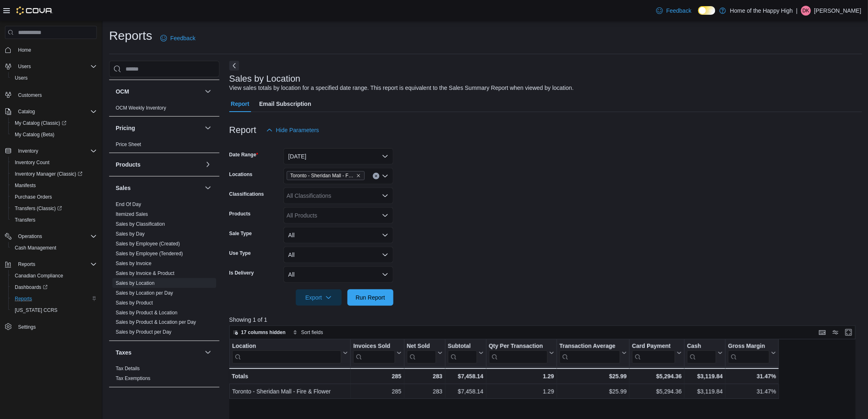  Describe the element at coordinates (54, 288) in the screenshot. I see `a: Dashboards` at that location.